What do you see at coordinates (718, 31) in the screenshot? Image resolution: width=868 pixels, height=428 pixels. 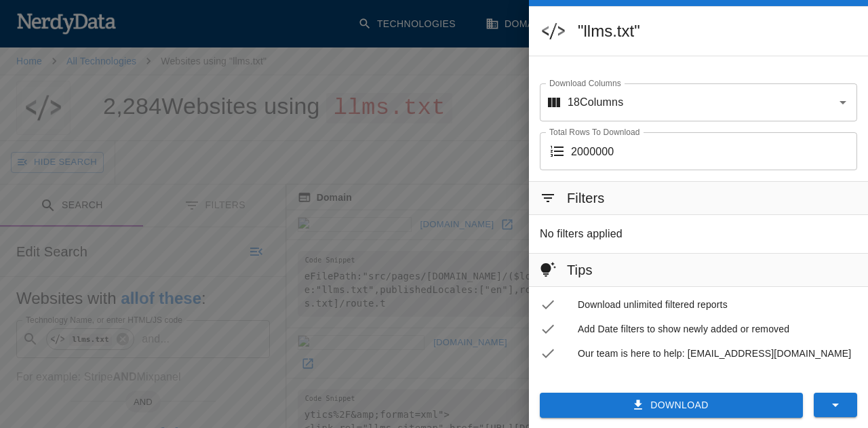 I see `h5: "llms.txt"` at bounding box center [718, 31].